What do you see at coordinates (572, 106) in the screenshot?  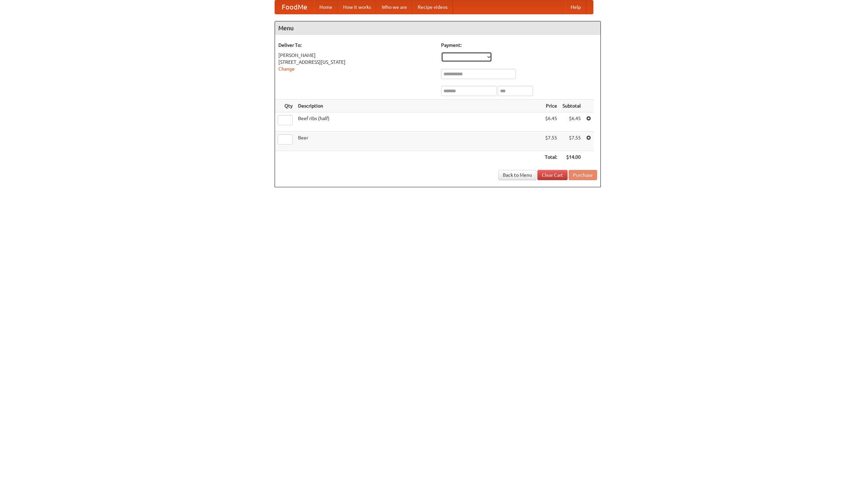 I see `th: Subtotal` at bounding box center [572, 106].